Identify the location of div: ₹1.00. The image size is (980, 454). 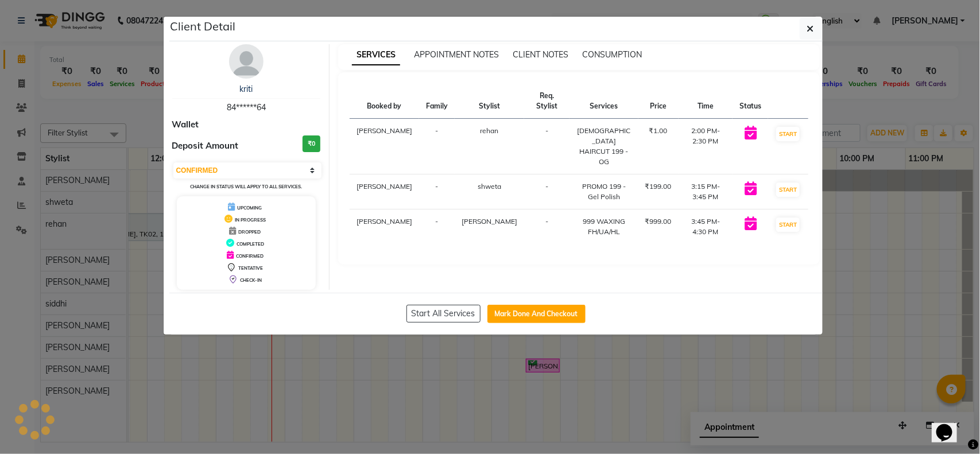
(659, 131).